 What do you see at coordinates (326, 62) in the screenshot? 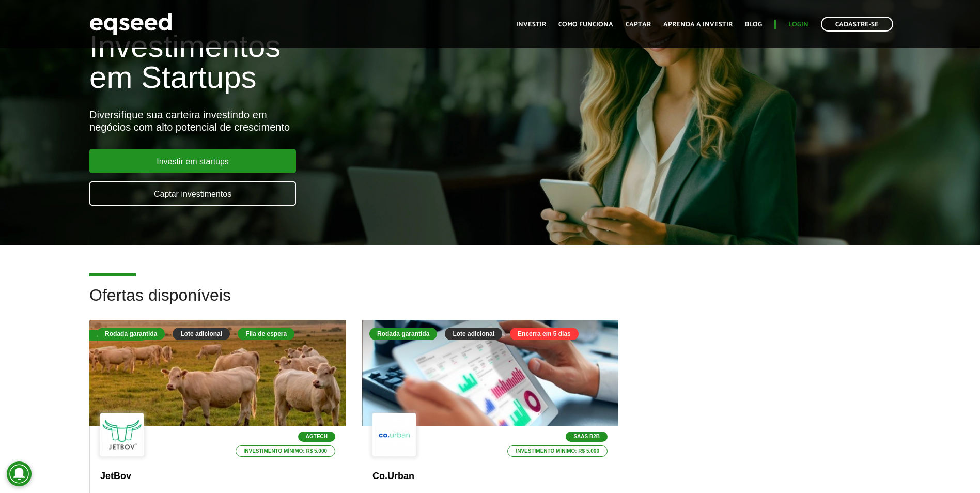
I see `h1: Investimentos em Startups` at bounding box center [326, 62].